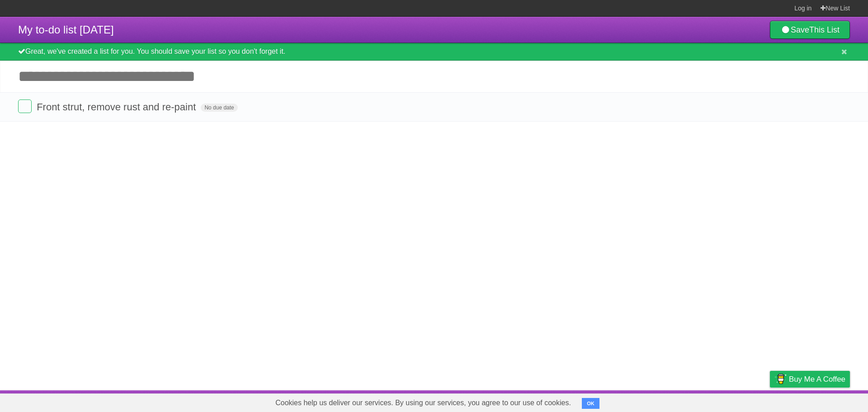  Describe the element at coordinates (590, 403) in the screenshot. I see `button: OK` at that location.